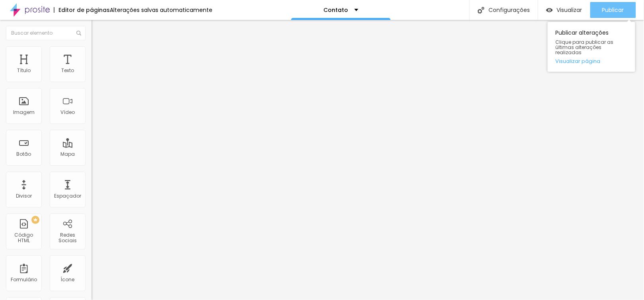 This screenshot has height=300, width=644. What do you see at coordinates (549, 10) in the screenshot?
I see `img: view-1.svg` at bounding box center [549, 10].